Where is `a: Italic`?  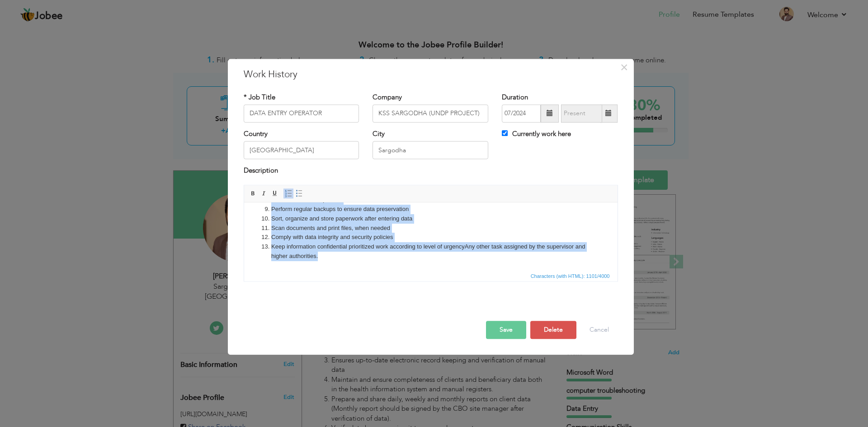
a: Italic is located at coordinates (264, 193).